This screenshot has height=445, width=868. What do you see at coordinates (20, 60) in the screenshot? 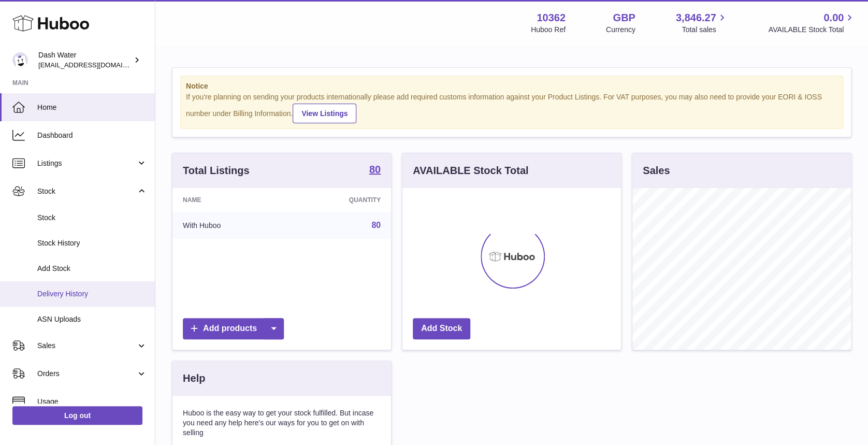
I see `img: bea@dash-water.com` at bounding box center [20, 60].